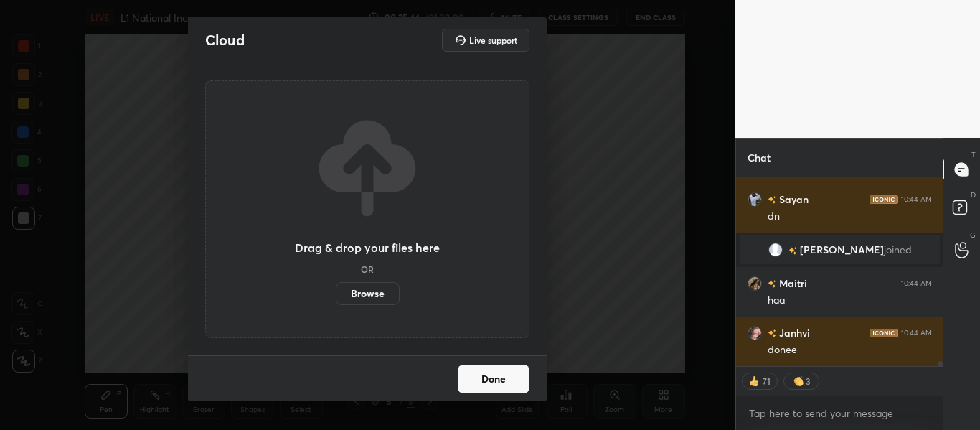  Describe the element at coordinates (224, 40) in the screenshot. I see `h2: Cloud` at that location.